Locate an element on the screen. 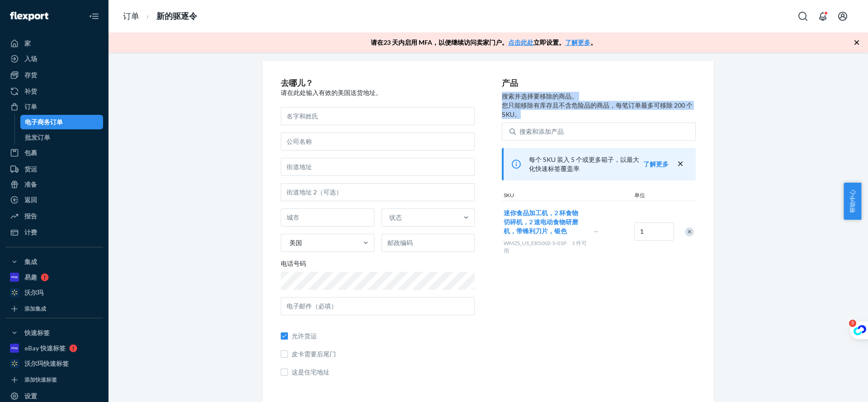 The image size is (868, 402). ol: 面包屑 is located at coordinates (160, 16).